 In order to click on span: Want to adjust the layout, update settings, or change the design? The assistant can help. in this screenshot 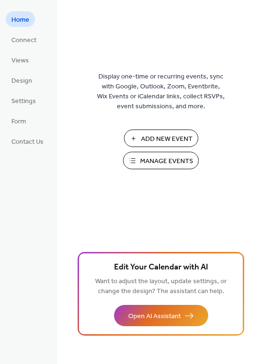, I will do `click(161, 287)`.